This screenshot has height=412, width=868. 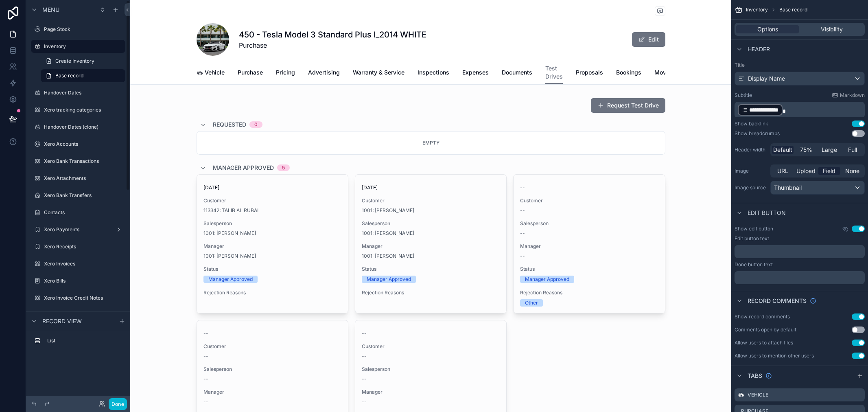 I want to click on span: Record view, so click(x=62, y=321).